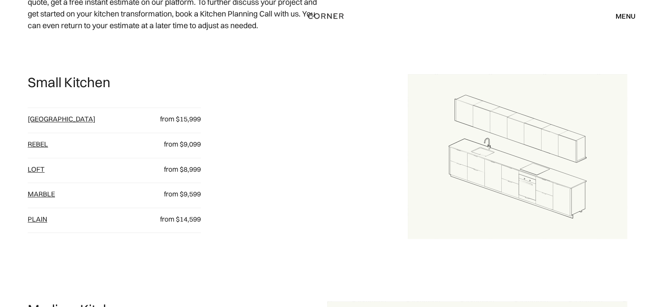 This screenshot has width=655, height=307. What do you see at coordinates (38, 144) in the screenshot?
I see `a: Rebel` at bounding box center [38, 144].